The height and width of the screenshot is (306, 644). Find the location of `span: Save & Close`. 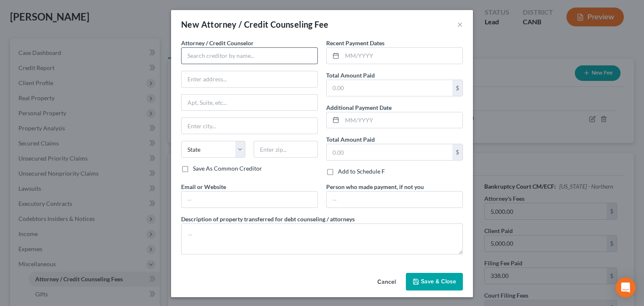

span: Save & Close is located at coordinates (438, 281).